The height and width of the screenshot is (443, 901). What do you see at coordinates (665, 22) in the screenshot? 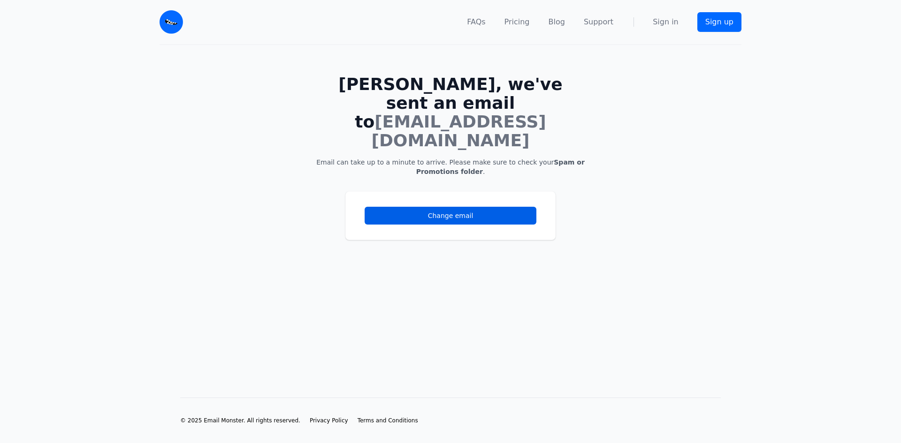
I see `a: Sign in` at bounding box center [665, 22].